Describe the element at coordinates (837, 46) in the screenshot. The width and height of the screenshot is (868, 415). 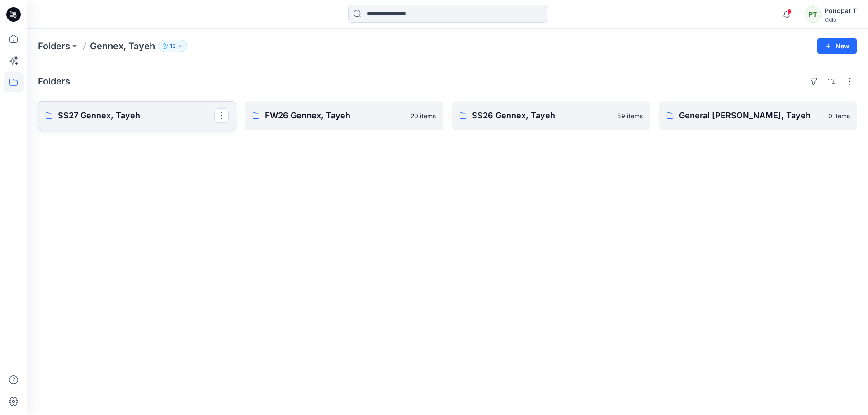
I see `button: New` at that location.